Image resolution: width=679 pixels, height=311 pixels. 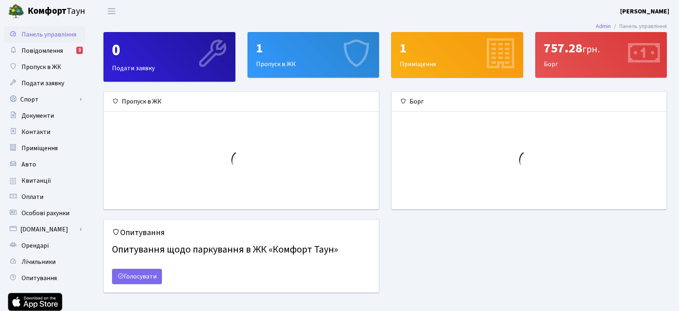 What do you see at coordinates (38, 116) in the screenshot?
I see `span: Документи` at bounding box center [38, 116].